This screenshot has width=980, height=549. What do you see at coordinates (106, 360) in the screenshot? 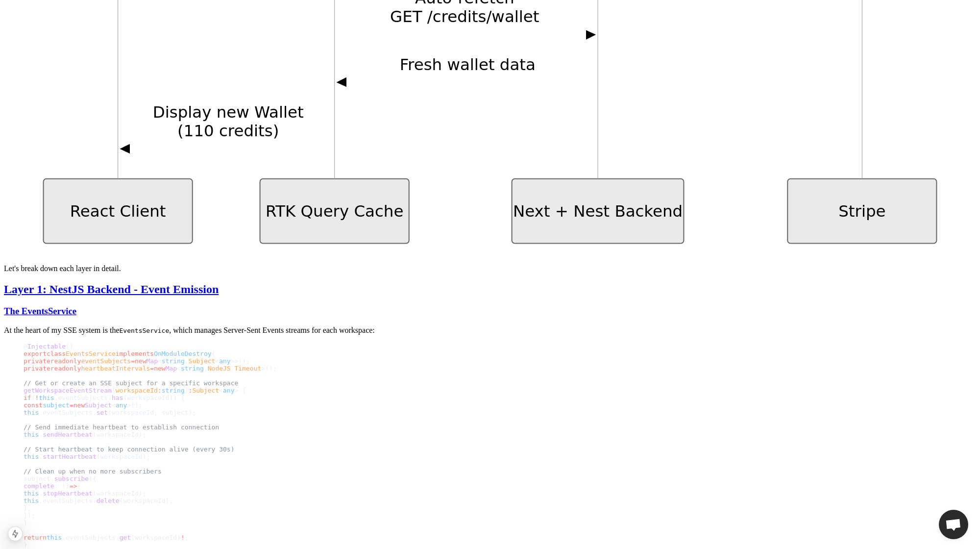
I see `span: eventSubjects` at bounding box center [106, 360].